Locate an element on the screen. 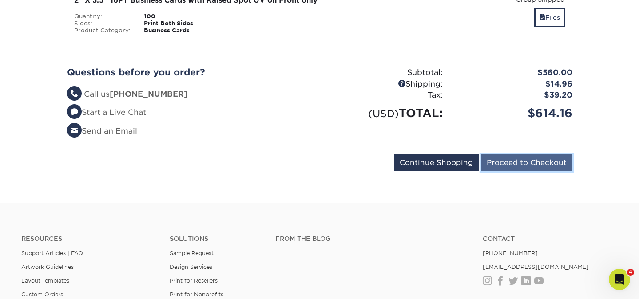  h4: Resources is located at coordinates (89, 239).